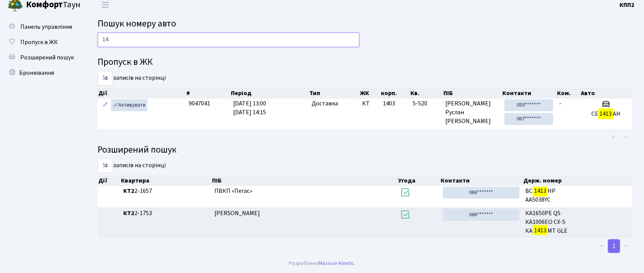 The width and height of the screenshot is (644, 273). Describe the element at coordinates (233, 191) in the screenshot. I see `span: ПВКП «Пегас»` at that location.